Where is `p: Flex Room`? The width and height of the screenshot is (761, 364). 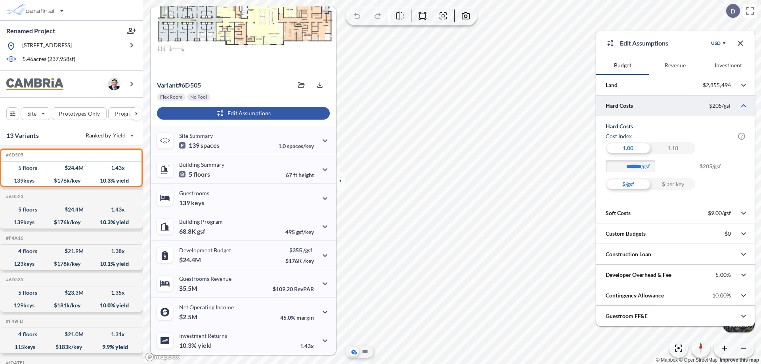 p: Flex Room is located at coordinates (171, 97).